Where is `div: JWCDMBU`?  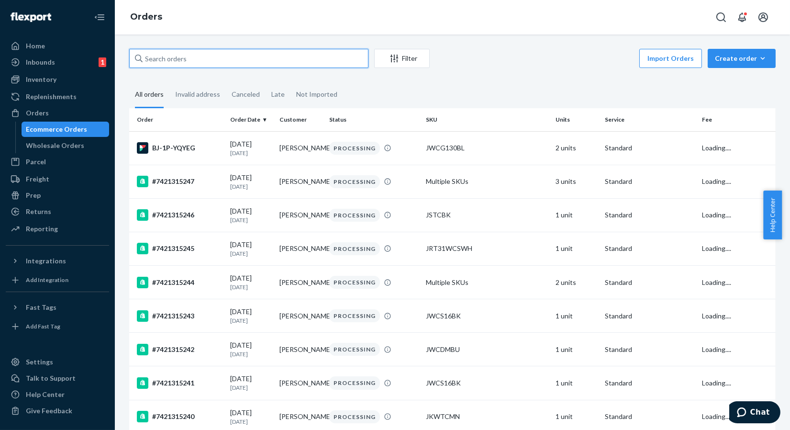
div: JWCDMBU is located at coordinates (487, 349).